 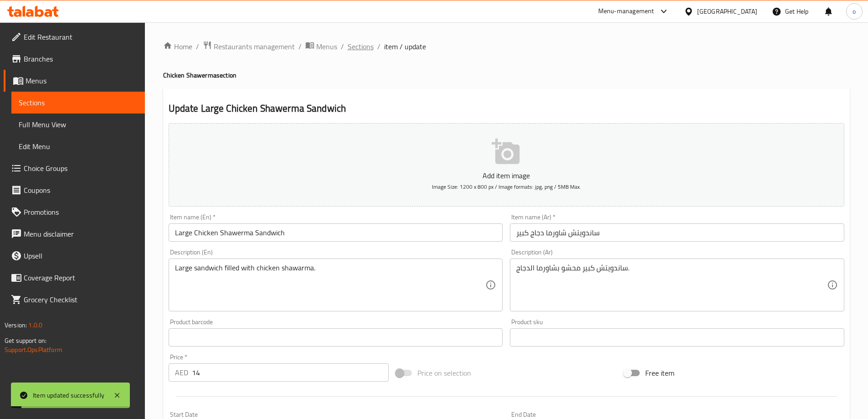 I want to click on span: Free item, so click(x=660, y=373).